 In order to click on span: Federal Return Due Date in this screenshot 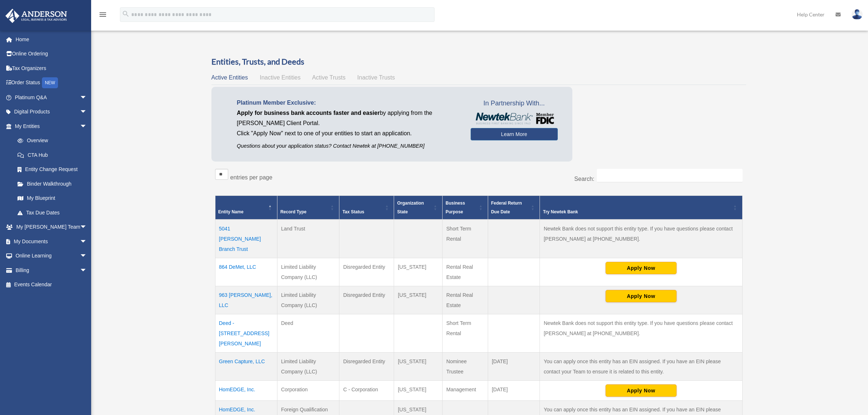, I will do `click(506, 208)`.